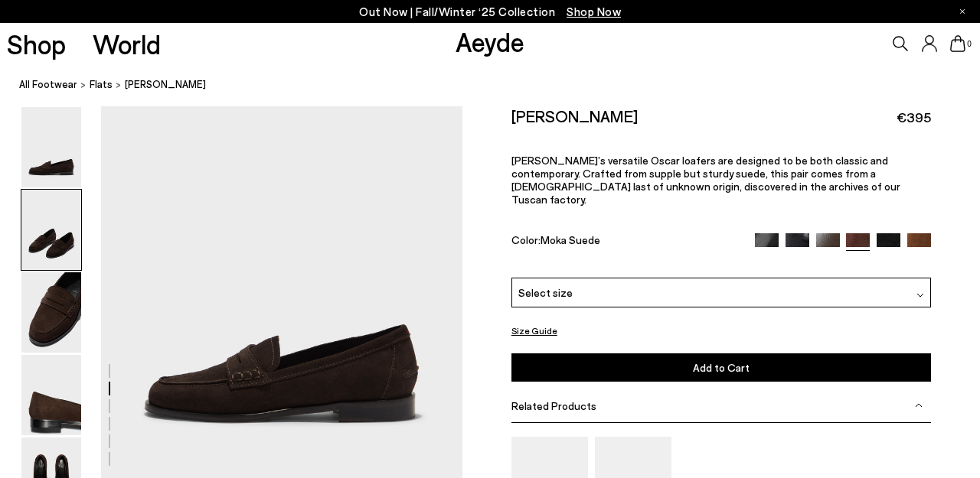 This screenshot has height=478, width=980. Describe the element at coordinates (51, 312) in the screenshot. I see `img: Oscar Suede Loafers - Image 3` at that location.